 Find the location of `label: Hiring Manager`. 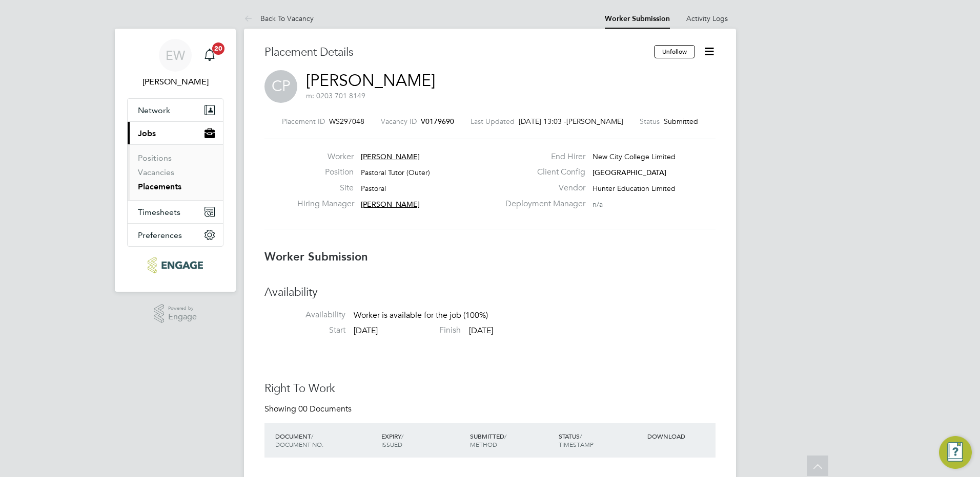

label: Hiring Manager is located at coordinates (326, 204).